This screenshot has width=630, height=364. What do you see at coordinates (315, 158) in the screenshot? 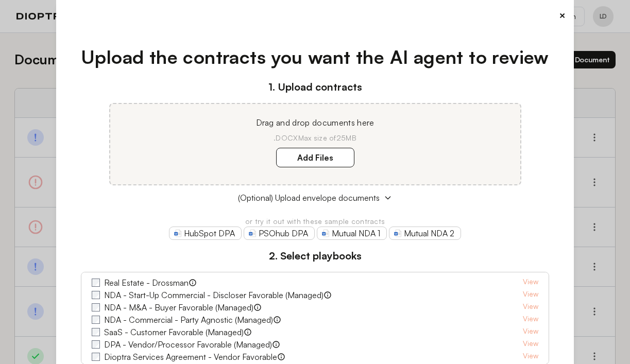
I see `label: Add Files` at bounding box center [315, 158].